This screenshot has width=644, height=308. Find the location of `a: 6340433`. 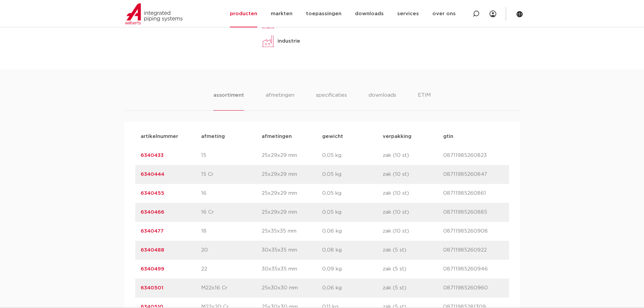

a: 6340433 is located at coordinates (152, 155).